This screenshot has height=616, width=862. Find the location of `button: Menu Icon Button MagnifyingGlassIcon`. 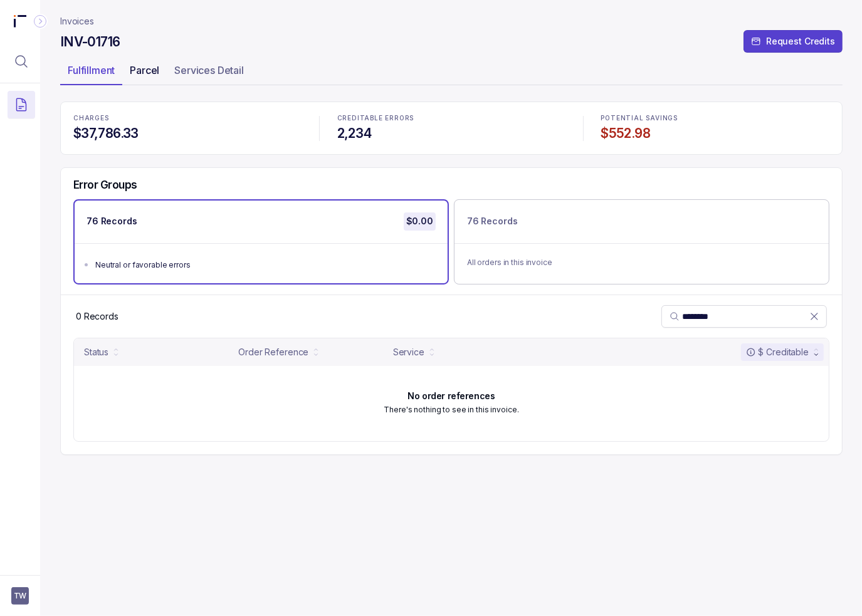

button: Menu Icon Button MagnifyingGlassIcon is located at coordinates (21, 61).